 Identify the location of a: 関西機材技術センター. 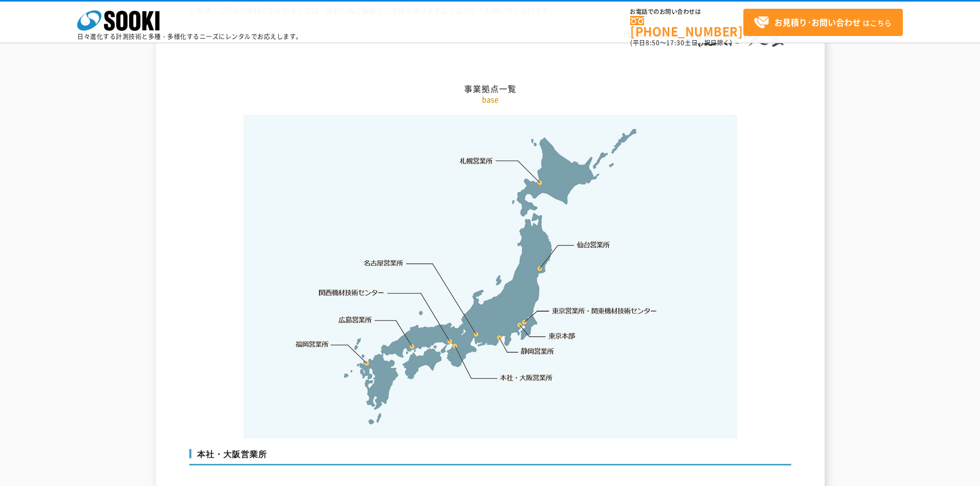
(351, 293).